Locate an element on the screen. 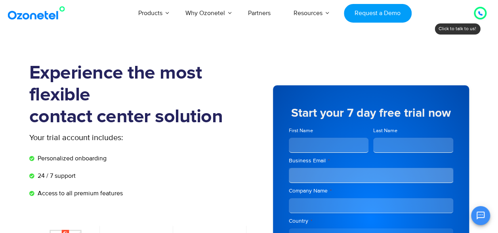  p: Your trial account includes: is located at coordinates (109, 137).